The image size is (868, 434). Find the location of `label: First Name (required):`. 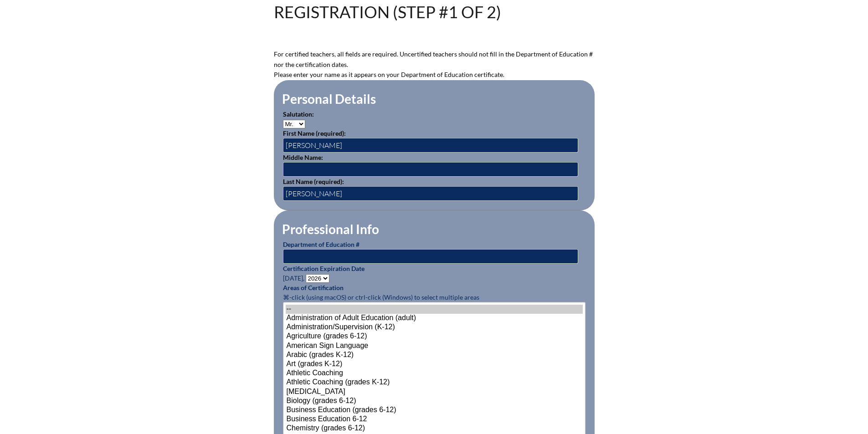

label: First Name (required): is located at coordinates (314, 133).